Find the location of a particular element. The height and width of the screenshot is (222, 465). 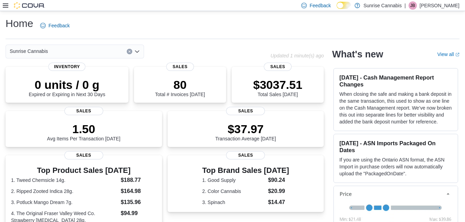

dd: $90.24 is located at coordinates (279, 181).